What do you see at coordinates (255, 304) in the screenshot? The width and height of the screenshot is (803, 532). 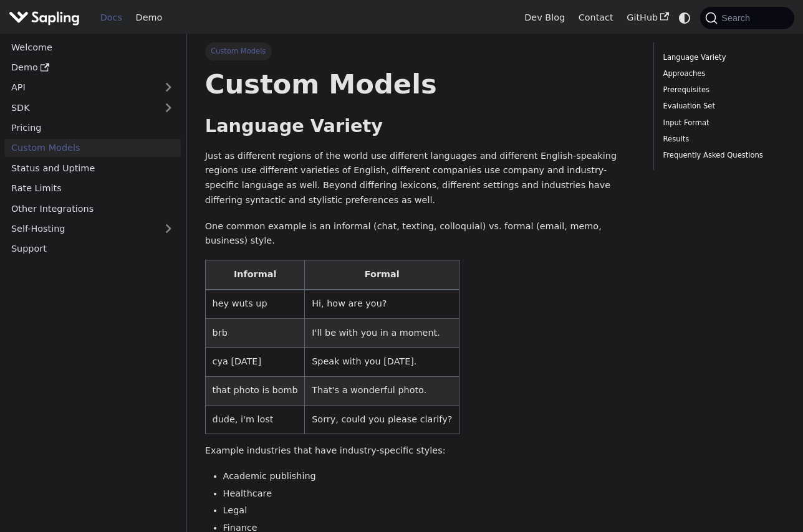 I see `td: hey wuts up` at bounding box center [255, 304].